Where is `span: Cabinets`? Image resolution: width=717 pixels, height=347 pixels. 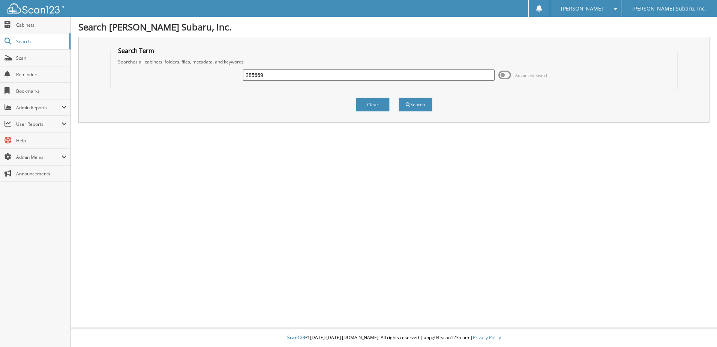
span: Cabinets is located at coordinates (41, 25).